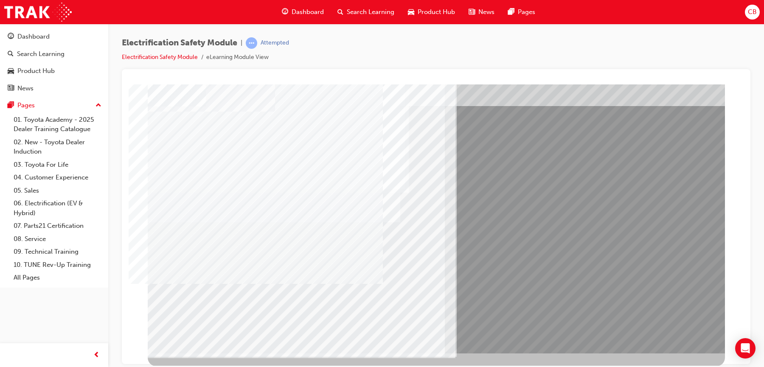 The height and width of the screenshot is (367, 764). What do you see at coordinates (746, 349) in the screenshot?
I see `div: Open Intercom Messenger` at bounding box center [746, 349].